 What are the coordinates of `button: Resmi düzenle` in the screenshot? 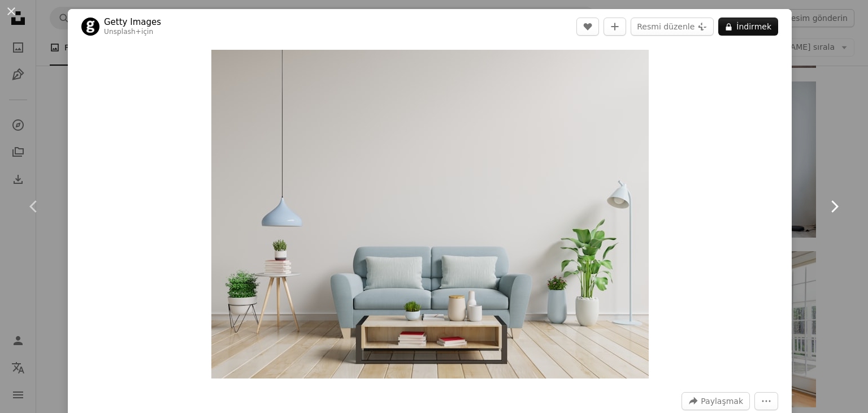 It's located at (672, 27).